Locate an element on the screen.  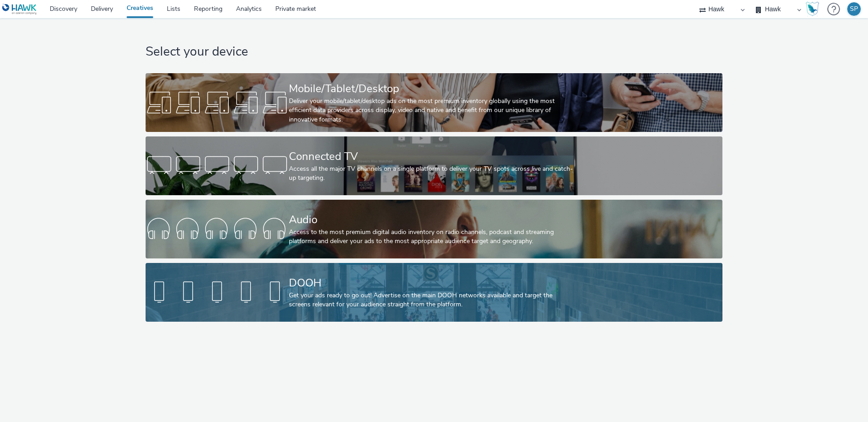
div: Access to the most premium digital audio inventory on radio channels, podcast and streaming platf... is located at coordinates (432, 237).